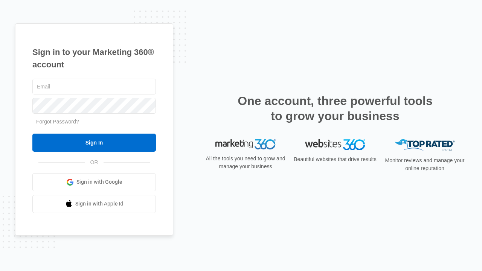 The height and width of the screenshot is (271, 482). I want to click on a: Sign in with Apple Id, so click(94, 204).